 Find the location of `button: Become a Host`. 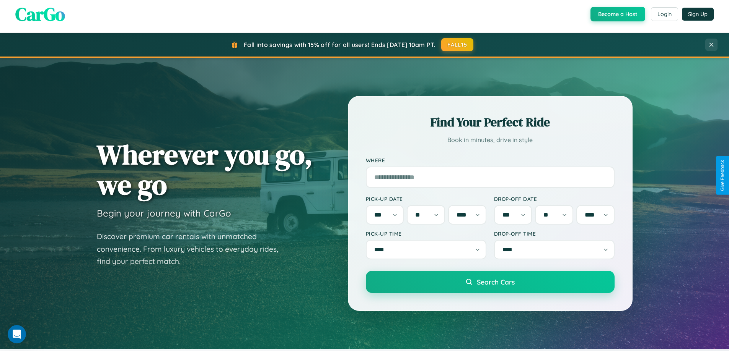

button: Become a Host is located at coordinates (617, 14).